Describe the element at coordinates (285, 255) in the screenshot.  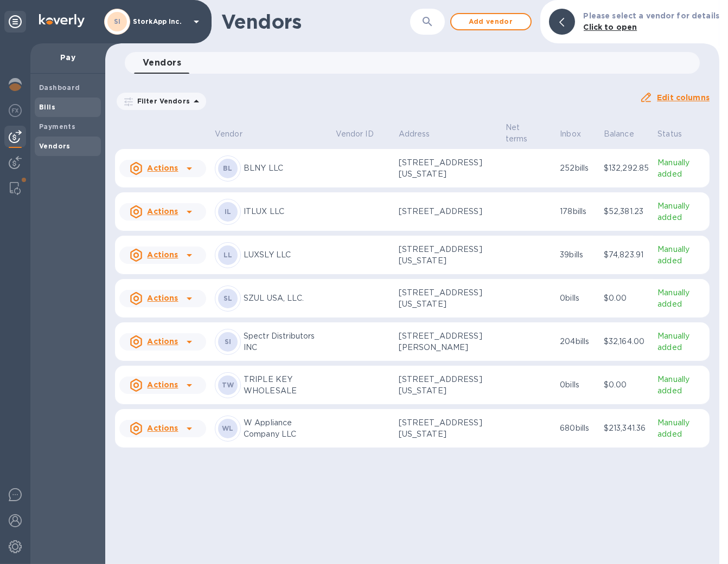
I see `p: LUXSLY LLC` at that location.